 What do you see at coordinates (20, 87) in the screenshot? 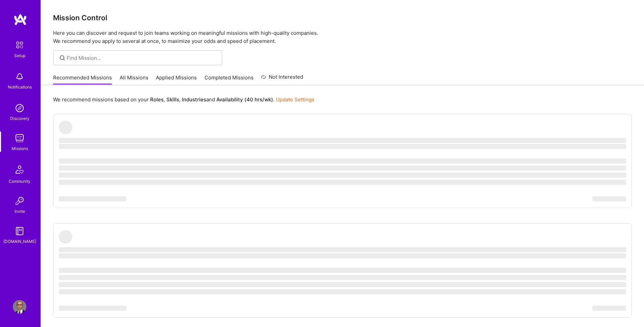
I see `div: Notifications` at bounding box center [20, 87].